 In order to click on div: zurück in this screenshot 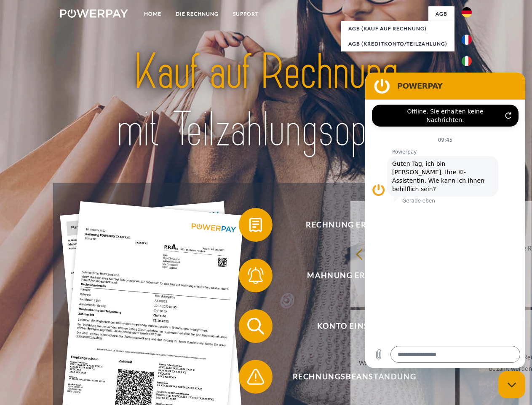, I will do `click(403, 254)`.